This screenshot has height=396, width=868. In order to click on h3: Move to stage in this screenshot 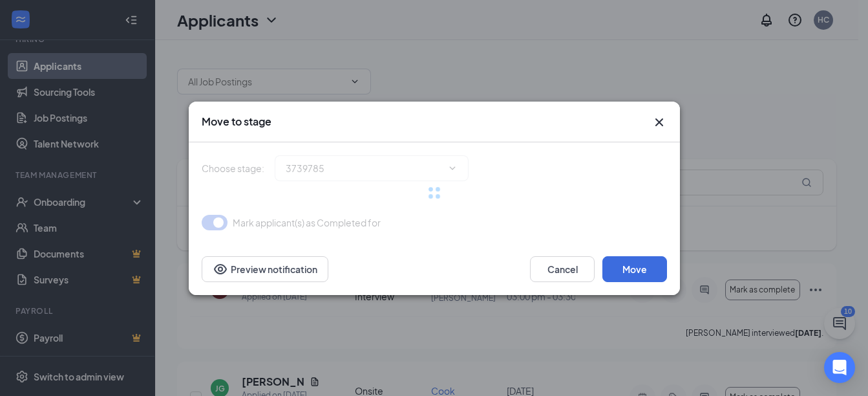, I will do `click(236, 121)`.